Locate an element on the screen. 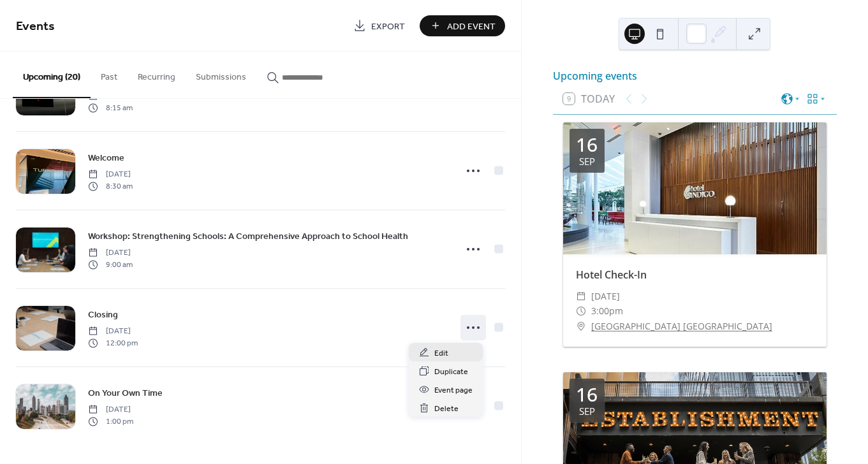 The height and width of the screenshot is (464, 868). span: Workshop: Strengthening Schools: A Comprehensive Approach to School Health is located at coordinates (248, 237).